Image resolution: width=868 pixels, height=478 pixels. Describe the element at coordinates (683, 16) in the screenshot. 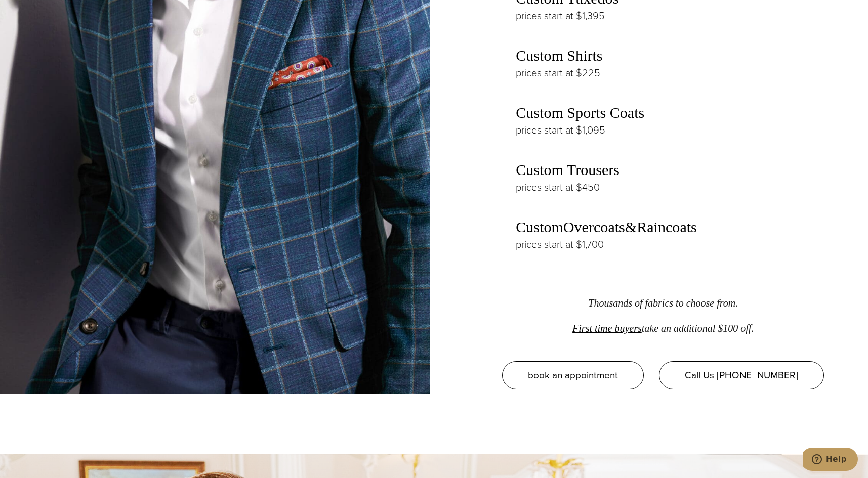

I see `p: prices start at $1,395` at that location.